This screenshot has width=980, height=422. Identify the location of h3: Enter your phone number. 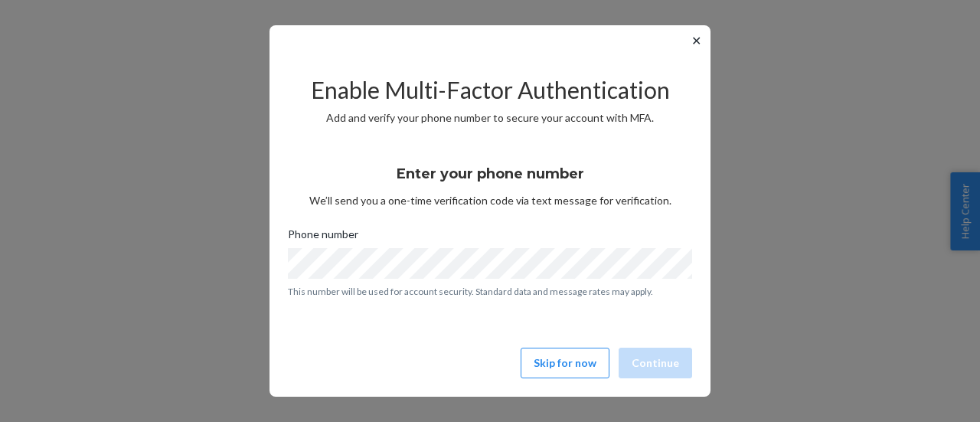
(490, 174).